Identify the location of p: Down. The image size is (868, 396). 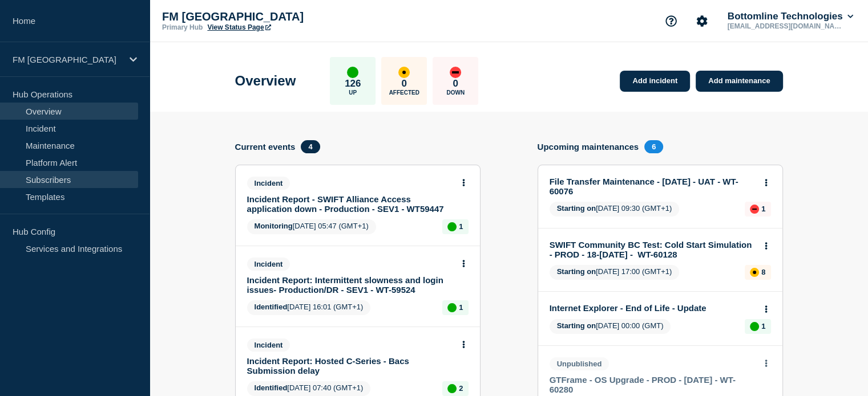
(455, 93).